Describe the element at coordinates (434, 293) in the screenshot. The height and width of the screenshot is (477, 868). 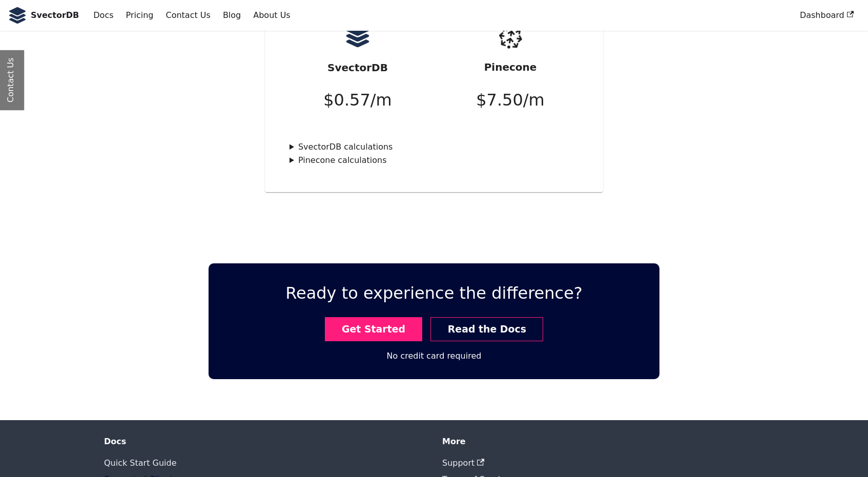
I see `p: Ready to experience the difference?` at that location.